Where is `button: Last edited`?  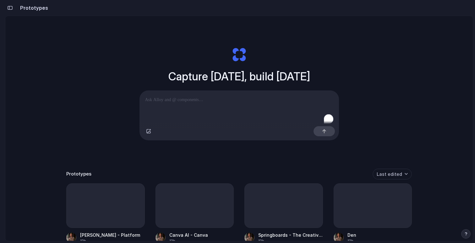
button: Last edited is located at coordinates (392, 174).